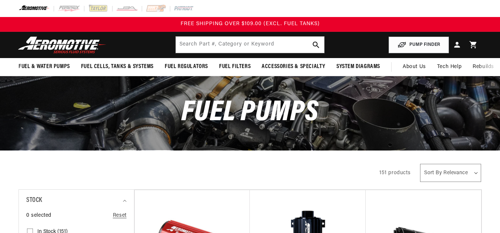  I want to click on span: 151 products, so click(395, 173).